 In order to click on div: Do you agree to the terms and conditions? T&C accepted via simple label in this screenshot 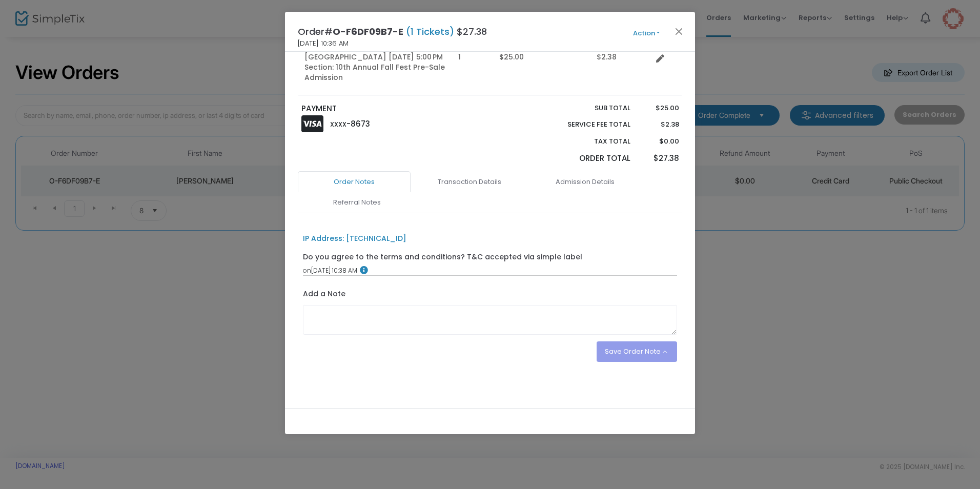, I will do `click(442, 257)`.